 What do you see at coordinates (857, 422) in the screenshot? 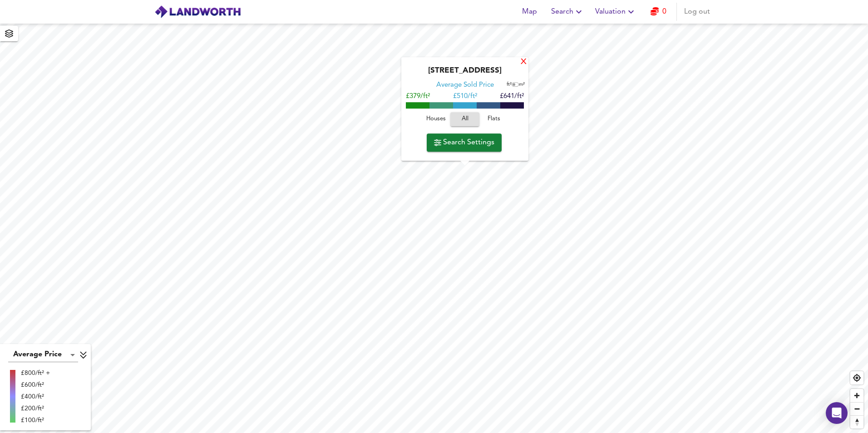
I see `button: Reset bearing to north` at bounding box center [857, 422].